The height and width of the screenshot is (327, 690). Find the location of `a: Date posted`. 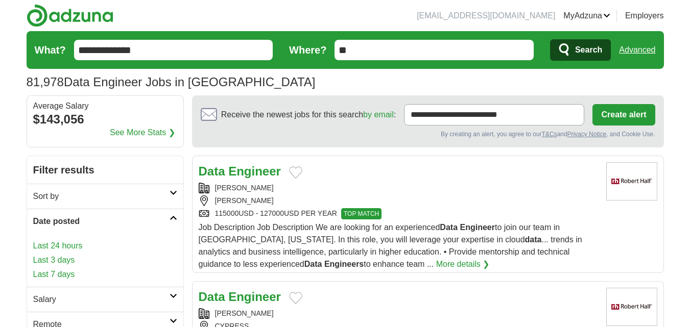

a: Date posted is located at coordinates (105, 221).